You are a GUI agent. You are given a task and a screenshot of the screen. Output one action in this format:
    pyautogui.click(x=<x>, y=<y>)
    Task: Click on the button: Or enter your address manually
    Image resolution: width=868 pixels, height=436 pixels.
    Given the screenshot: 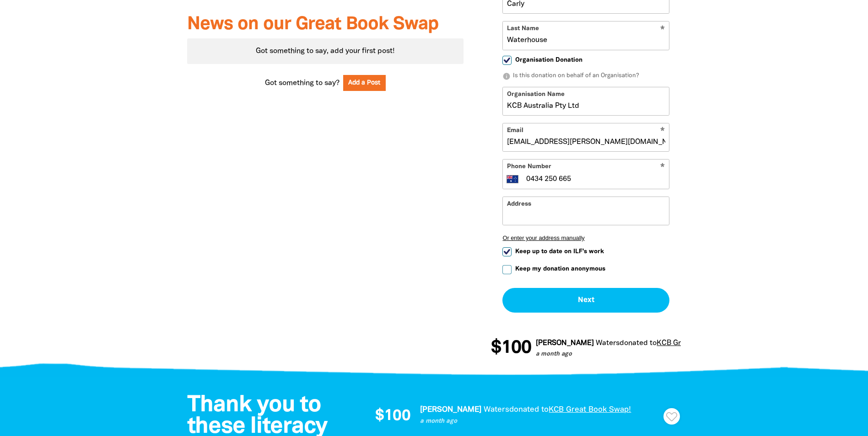 What is the action you would take?
    pyautogui.click(x=585, y=238)
    